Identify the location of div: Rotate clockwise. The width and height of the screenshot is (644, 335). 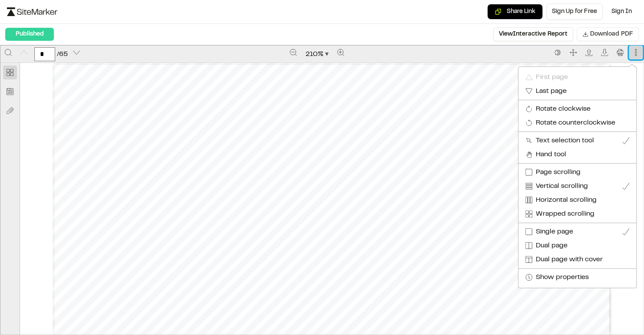
(582, 109).